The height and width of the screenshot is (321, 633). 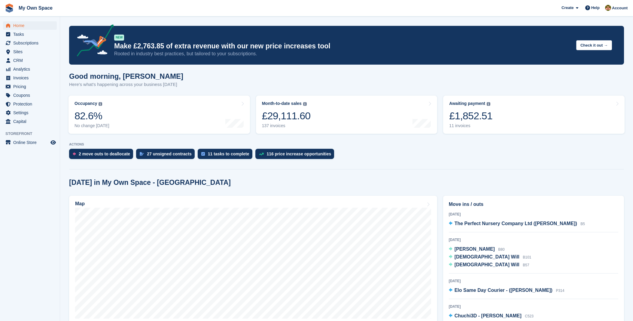 What do you see at coordinates (529, 316) in the screenshot?
I see `span: C523` at bounding box center [529, 316].